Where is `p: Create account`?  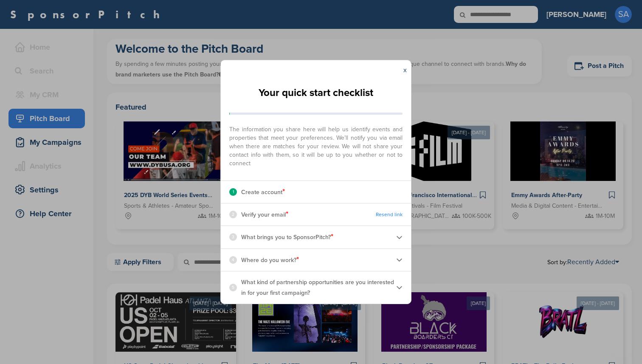 p: Create account is located at coordinates (263, 192).